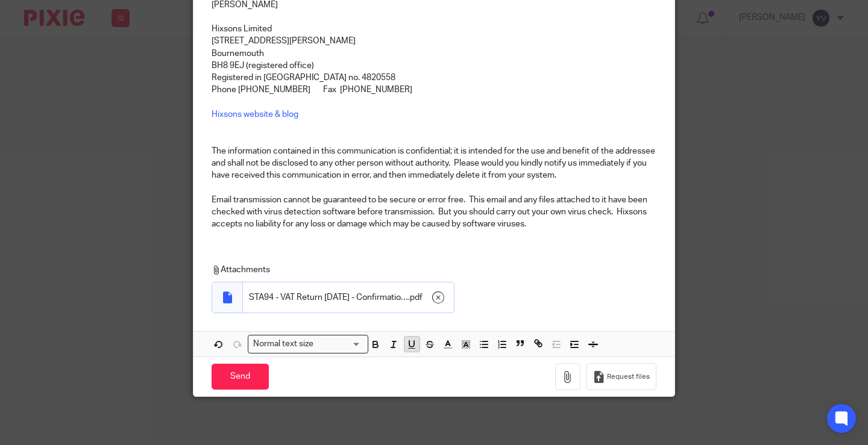  What do you see at coordinates (434, 66) in the screenshot?
I see `p: BH8 9EJ (registered office)` at bounding box center [434, 66].